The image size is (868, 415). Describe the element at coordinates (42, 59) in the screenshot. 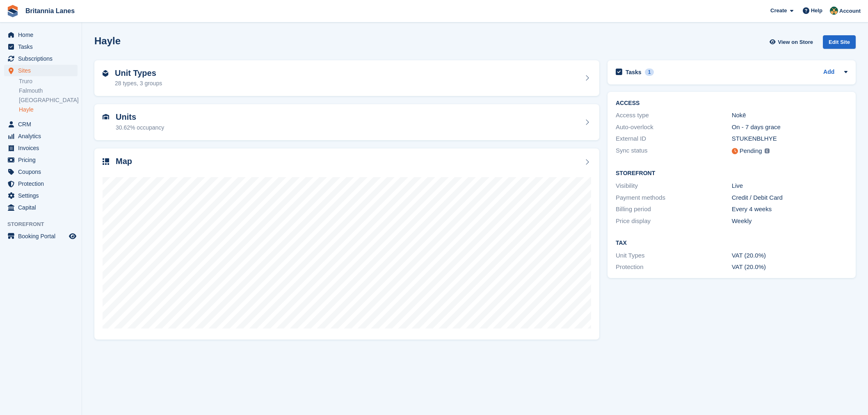

I see `span: Subscriptions` at that location.